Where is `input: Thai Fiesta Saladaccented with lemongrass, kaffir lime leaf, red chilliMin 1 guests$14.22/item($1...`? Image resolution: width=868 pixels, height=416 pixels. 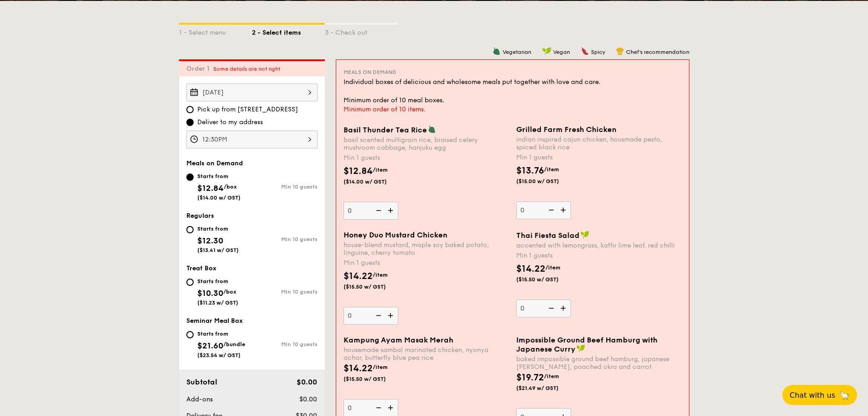 input: Thai Fiesta Saladaccented with lemongrass, kaffir lime leaf, red chilliMin 1 guests$14.22/item($1... is located at coordinates (544, 308).